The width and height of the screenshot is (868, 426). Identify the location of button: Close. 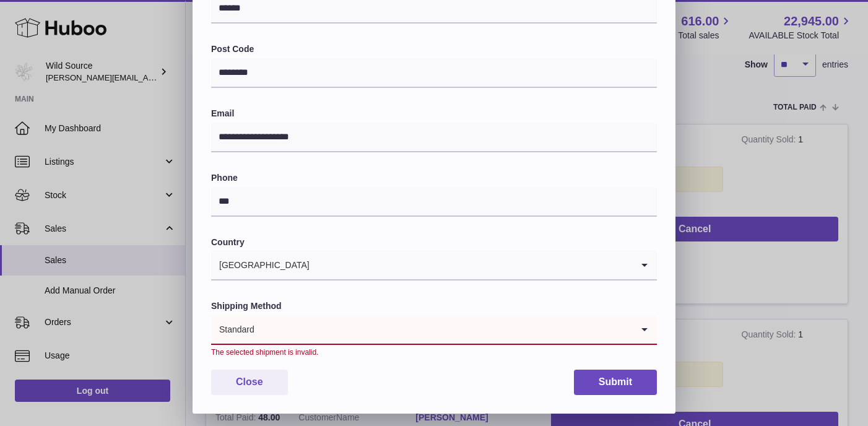
(249, 382).